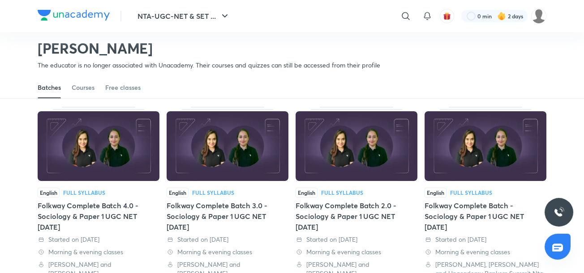  What do you see at coordinates (485, 240) in the screenshot?
I see `div: Started on 24 Jan 2025` at bounding box center [485, 240].